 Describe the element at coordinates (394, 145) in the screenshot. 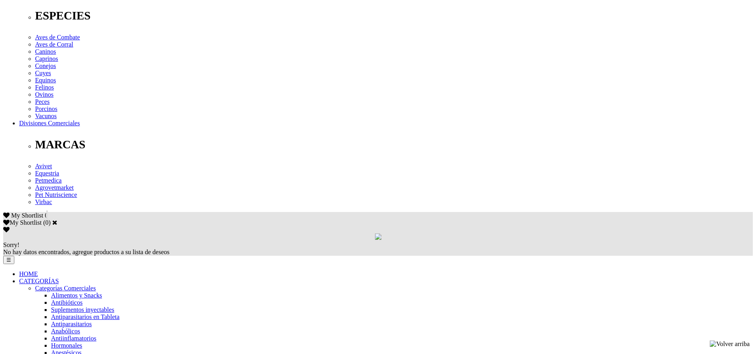

I see `p: MARCAS` at that location.